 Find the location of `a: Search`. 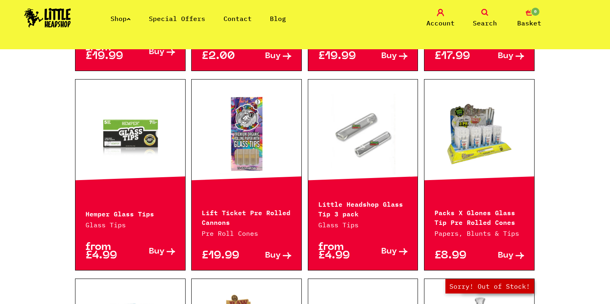

a: Search is located at coordinates (485, 18).